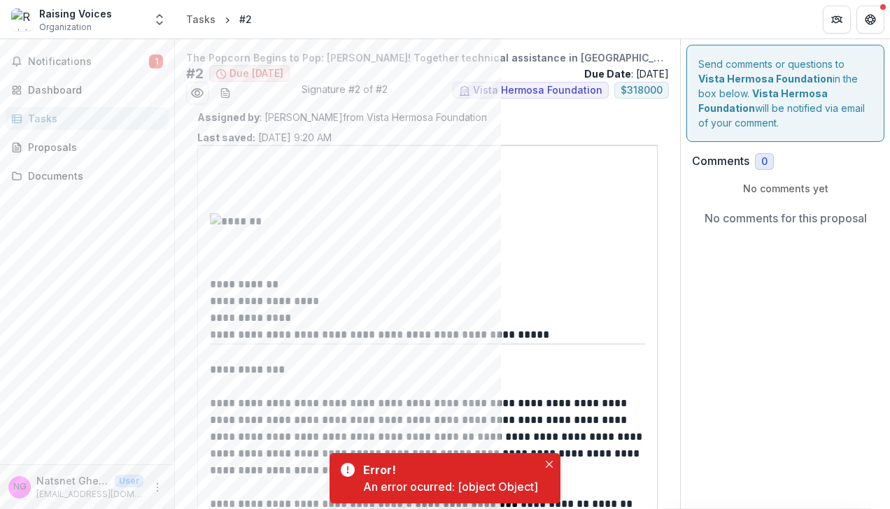 This screenshot has width=890, height=509. What do you see at coordinates (160, 20) in the screenshot?
I see `button: Open entity switcher` at bounding box center [160, 20].